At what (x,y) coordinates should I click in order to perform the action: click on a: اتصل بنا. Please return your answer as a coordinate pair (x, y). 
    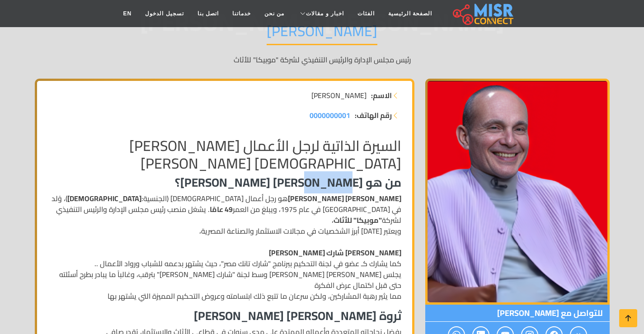
    Looking at the image, I should click on (208, 14).